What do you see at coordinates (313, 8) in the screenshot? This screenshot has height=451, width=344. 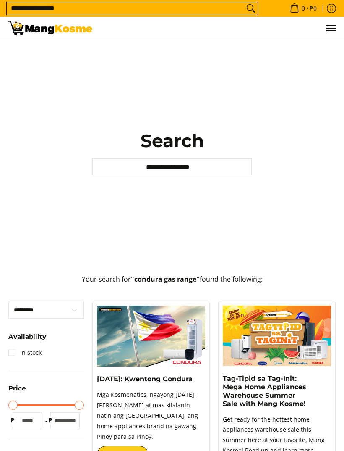 I see `span: ₱0` at bounding box center [313, 8].